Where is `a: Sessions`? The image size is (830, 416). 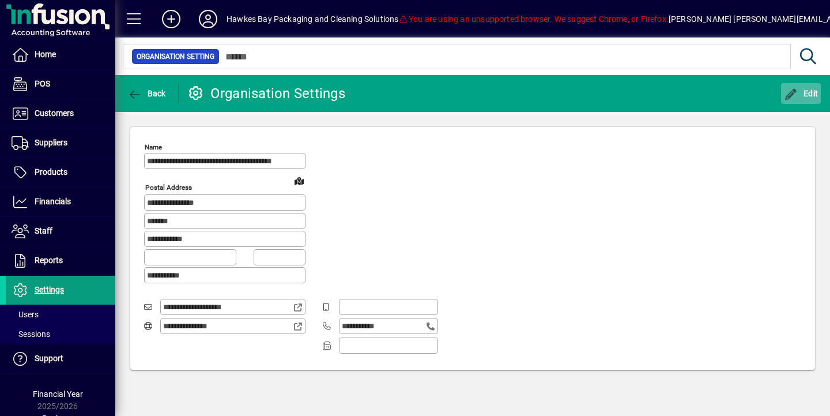
a: Sessions is located at coordinates (61, 334).